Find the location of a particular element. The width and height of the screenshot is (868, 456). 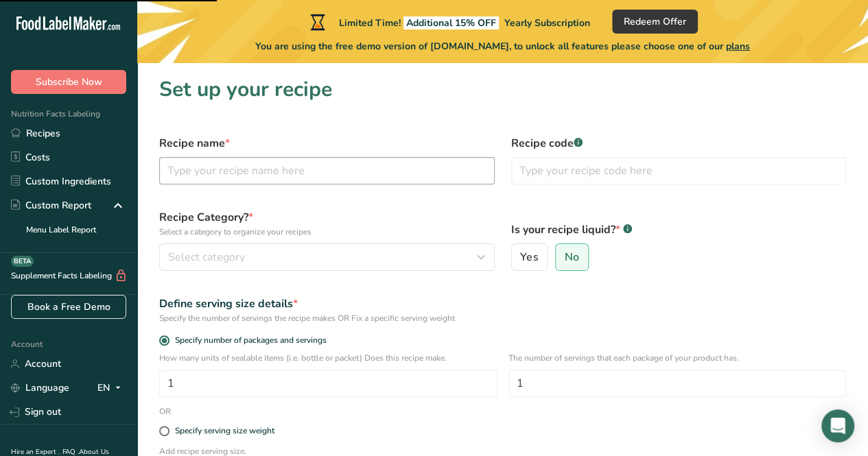

div: BETA is located at coordinates (22, 262).